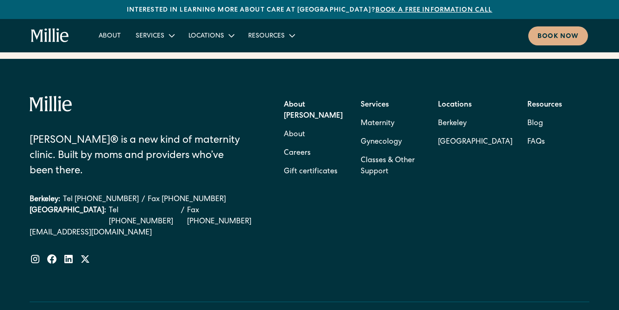 The height and width of the screenshot is (310, 619). I want to click on a: Classes & Other Support, so click(392, 166).